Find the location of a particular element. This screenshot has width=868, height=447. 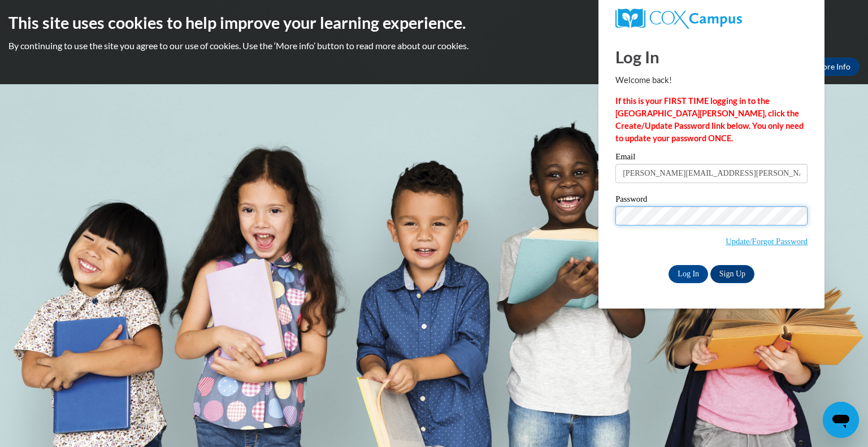

img: COX Campus is located at coordinates (679, 19).